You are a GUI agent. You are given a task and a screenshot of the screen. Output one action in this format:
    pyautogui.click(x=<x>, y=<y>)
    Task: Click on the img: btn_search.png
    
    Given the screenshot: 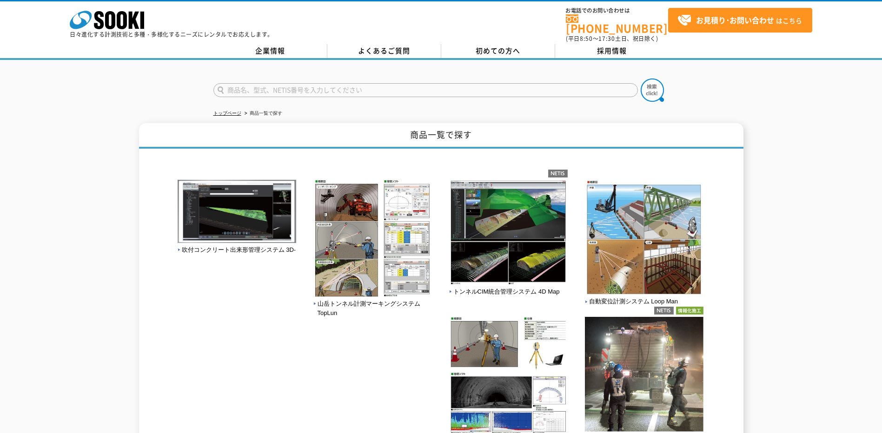 What is the action you would take?
    pyautogui.click(x=653, y=90)
    